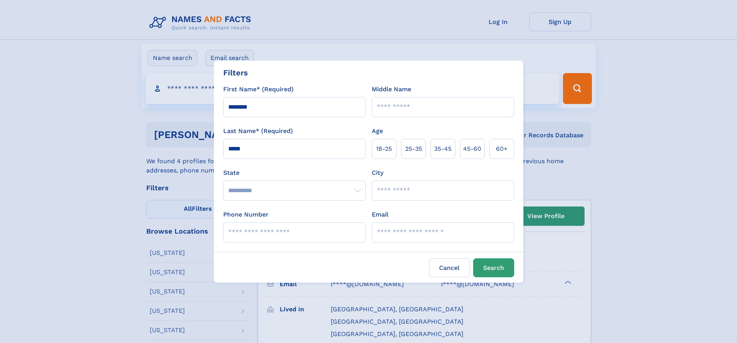 The image size is (737, 343). I want to click on label: Phone Number, so click(246, 215).